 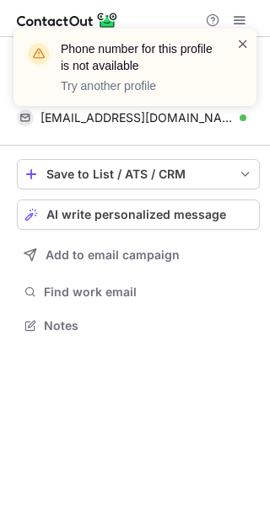 What do you see at coordinates (112, 255) in the screenshot?
I see `span: Add to email campaign` at bounding box center [112, 255].